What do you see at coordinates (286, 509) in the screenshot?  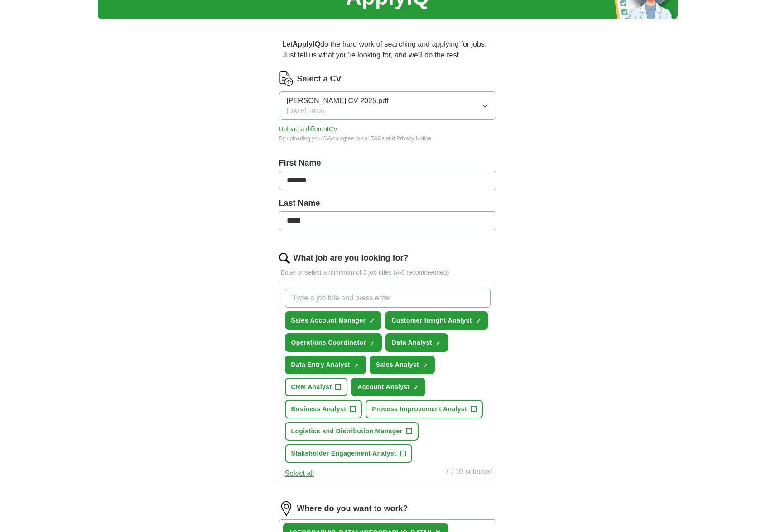 I see `img: location.png` at bounding box center [286, 509].